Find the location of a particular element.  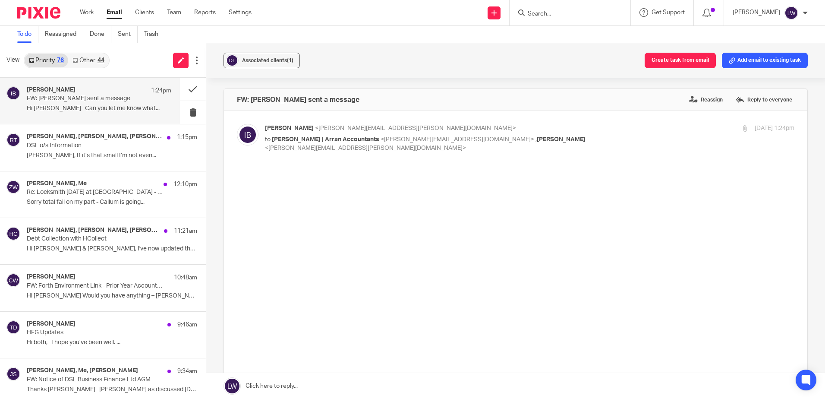

a: To do is located at coordinates (28, 34).